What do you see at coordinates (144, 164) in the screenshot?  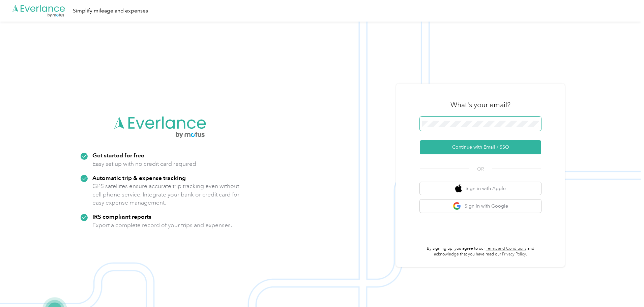 I see `p: Easy set up with no credit card required` at bounding box center [144, 164].